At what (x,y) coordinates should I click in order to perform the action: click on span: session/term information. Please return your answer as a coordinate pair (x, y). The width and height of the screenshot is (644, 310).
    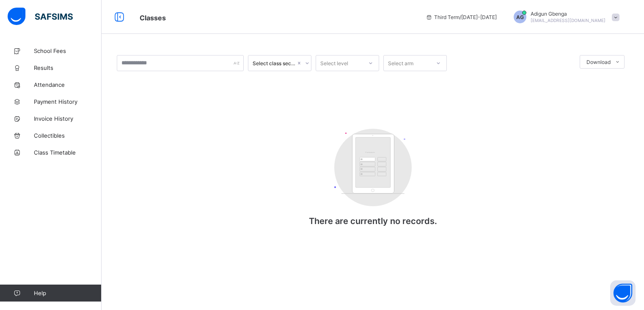
    Looking at the image, I should click on (461, 17).